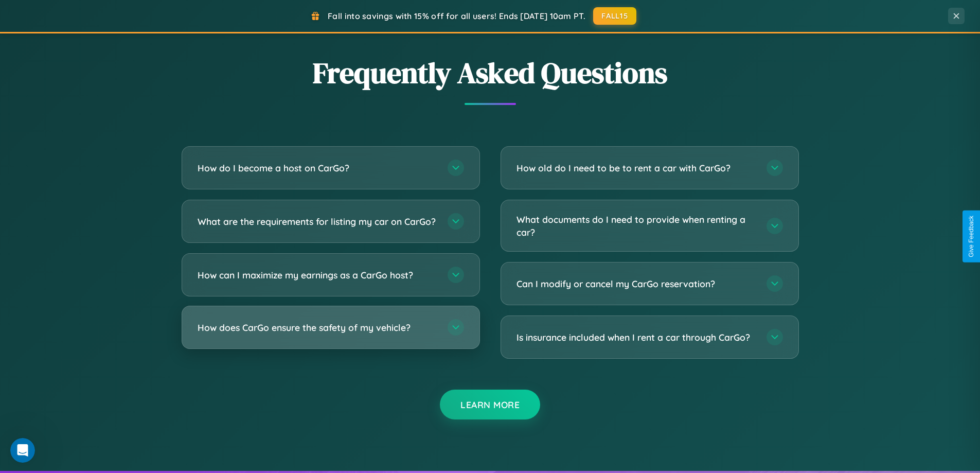  Describe the element at coordinates (636, 337) in the screenshot. I see `h3: Is insurance included when I rent a car through CarGo?` at that location.